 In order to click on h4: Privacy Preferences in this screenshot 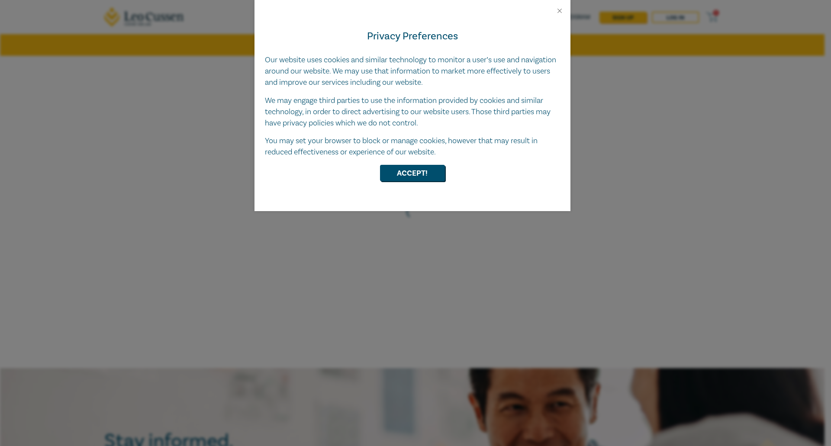, I will do `click(413, 36)`.